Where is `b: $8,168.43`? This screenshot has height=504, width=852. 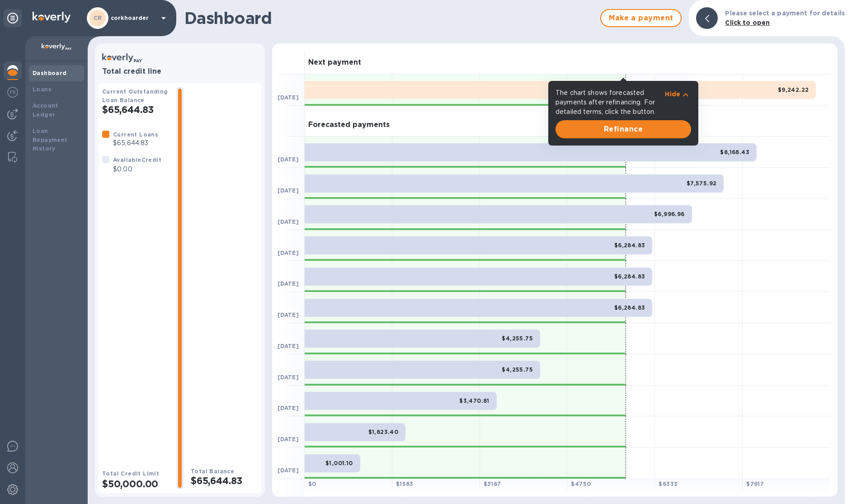 b: $8,168.43 is located at coordinates (735, 152).